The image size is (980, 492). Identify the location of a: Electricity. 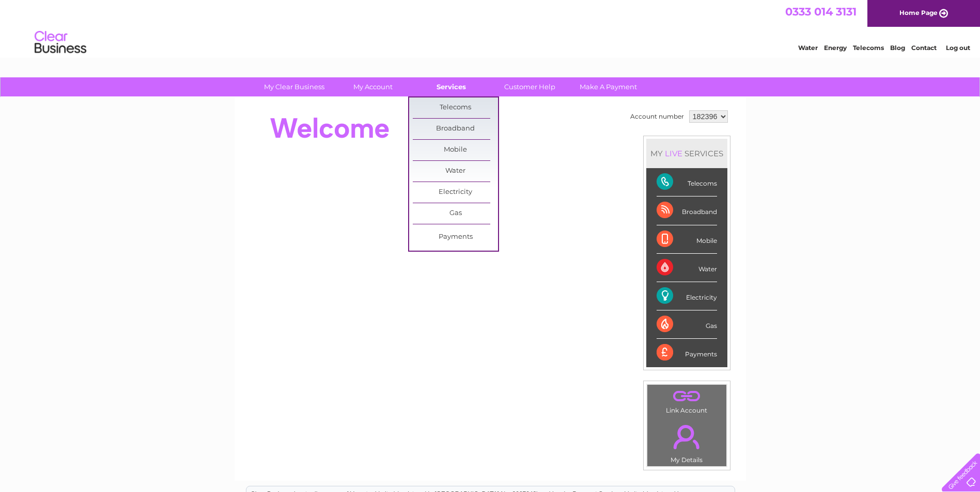
(455, 192).